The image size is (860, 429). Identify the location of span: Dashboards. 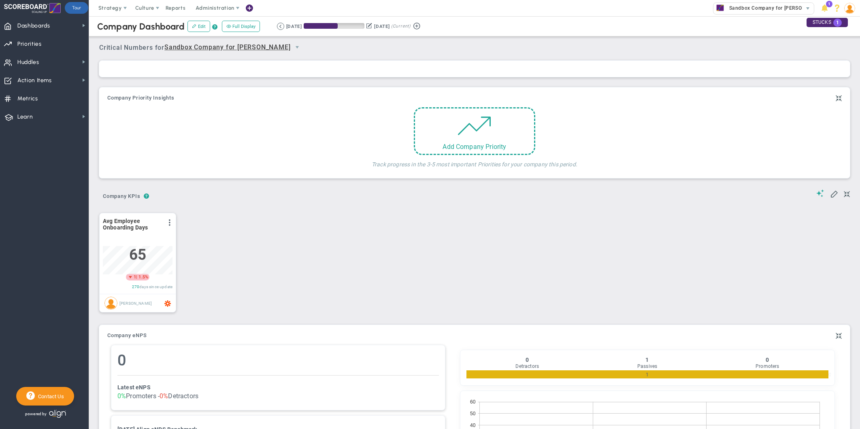
(34, 26).